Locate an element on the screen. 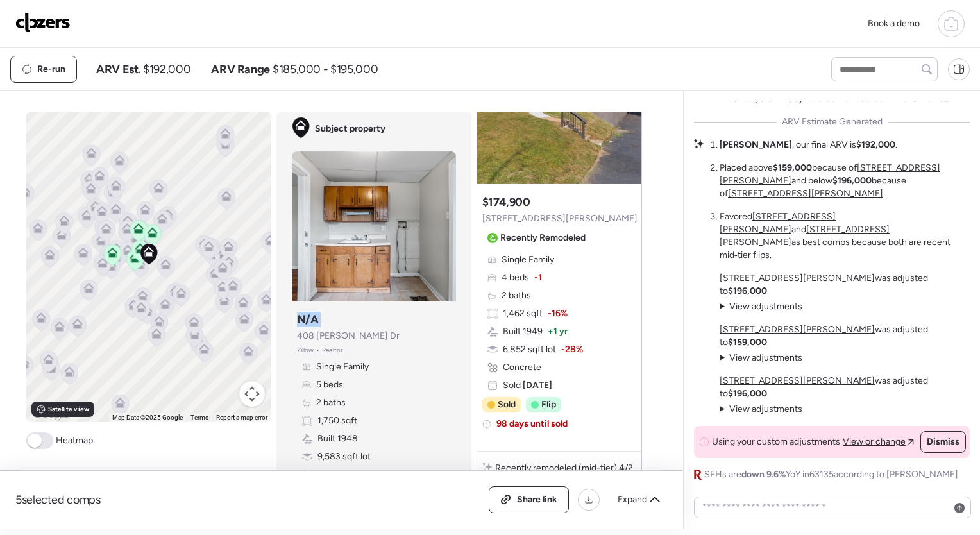  span: -28% is located at coordinates (572, 349).